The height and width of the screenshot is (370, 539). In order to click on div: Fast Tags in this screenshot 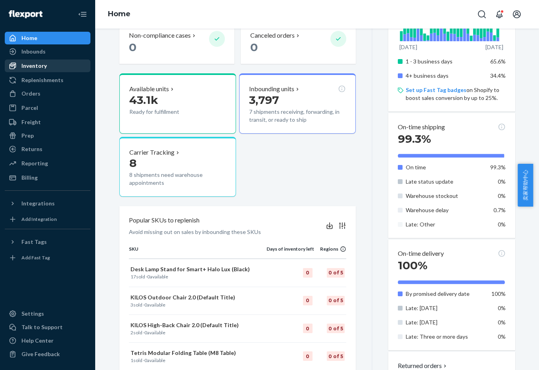, I will do `click(34, 242)`.